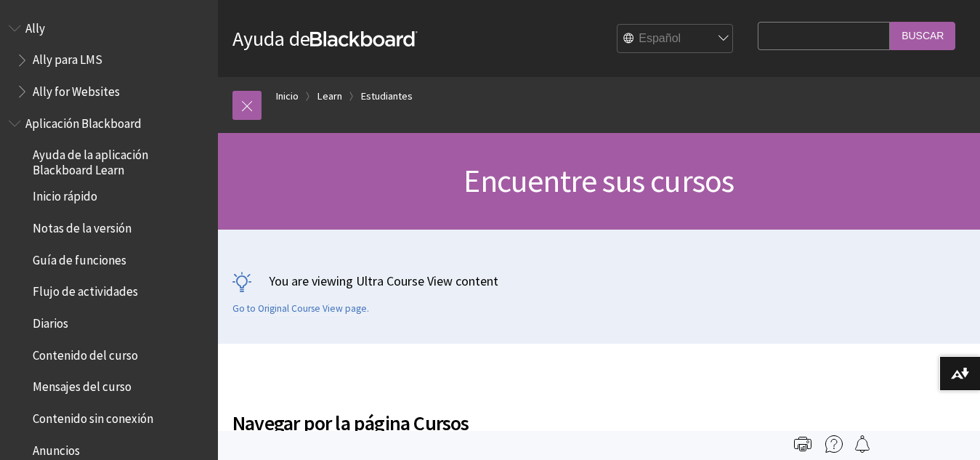 This screenshot has height=460, width=980. What do you see at coordinates (676, 39) in the screenshot?
I see `select: Site Language Selector` at bounding box center [676, 39].